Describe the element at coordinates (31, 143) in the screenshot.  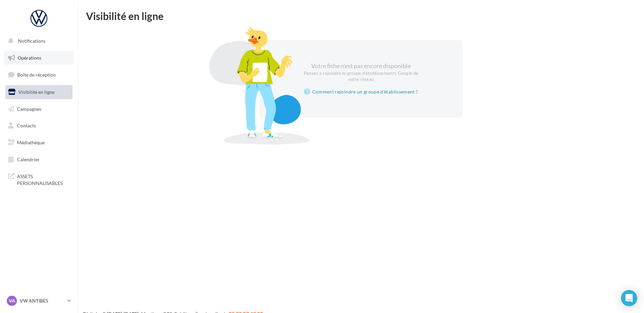
I see `span: Médiathèque` at that location.